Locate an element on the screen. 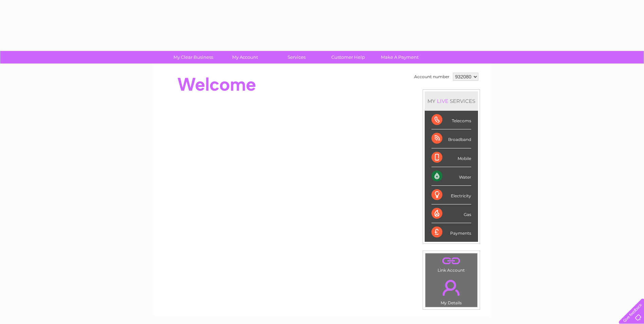 The height and width of the screenshot is (324, 644). div: LIVE is located at coordinates (443, 101).